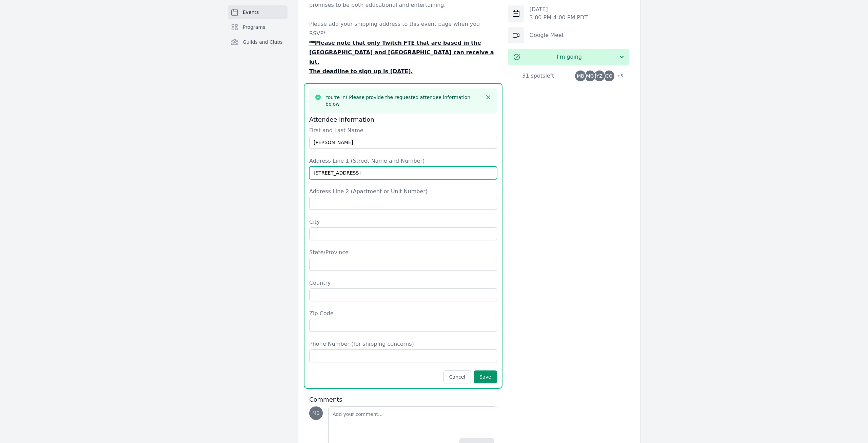 The image size is (868, 443). What do you see at coordinates (257, 12) in the screenshot?
I see `a: Events` at bounding box center [257, 12].